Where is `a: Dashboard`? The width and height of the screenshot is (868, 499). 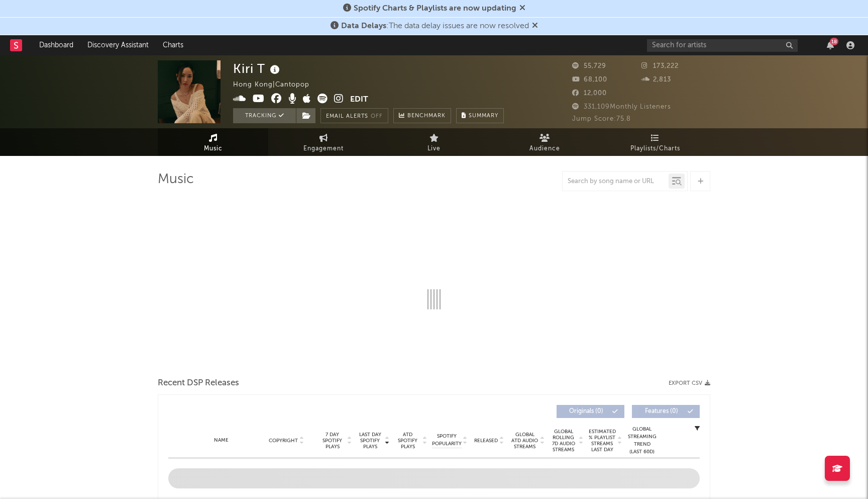
a: Dashboard is located at coordinates (56, 46).